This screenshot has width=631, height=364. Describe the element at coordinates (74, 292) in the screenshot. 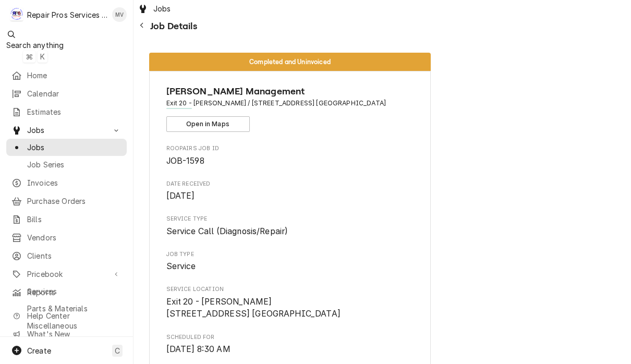

I see `span: Reports` at that location.